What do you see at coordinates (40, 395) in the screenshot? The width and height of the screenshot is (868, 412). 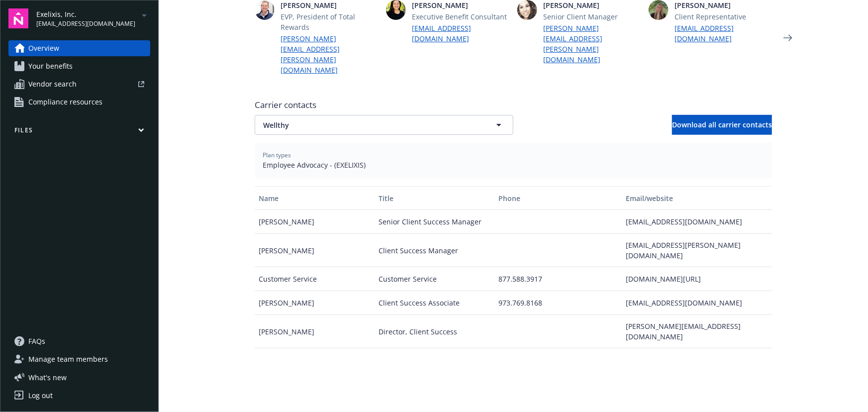 I see `div: Log out` at bounding box center [40, 395].